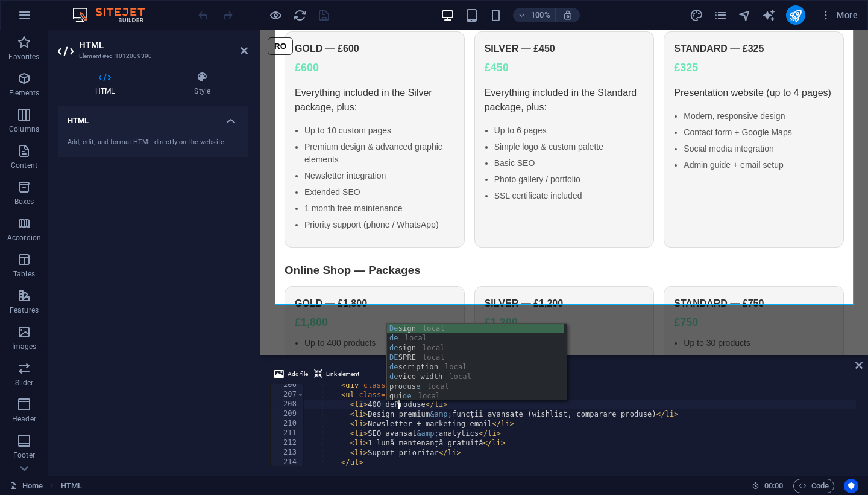 This screenshot has height=495, width=868. What do you see at coordinates (163, 46) in the screenshot?
I see `h2: HTML` at bounding box center [163, 46].